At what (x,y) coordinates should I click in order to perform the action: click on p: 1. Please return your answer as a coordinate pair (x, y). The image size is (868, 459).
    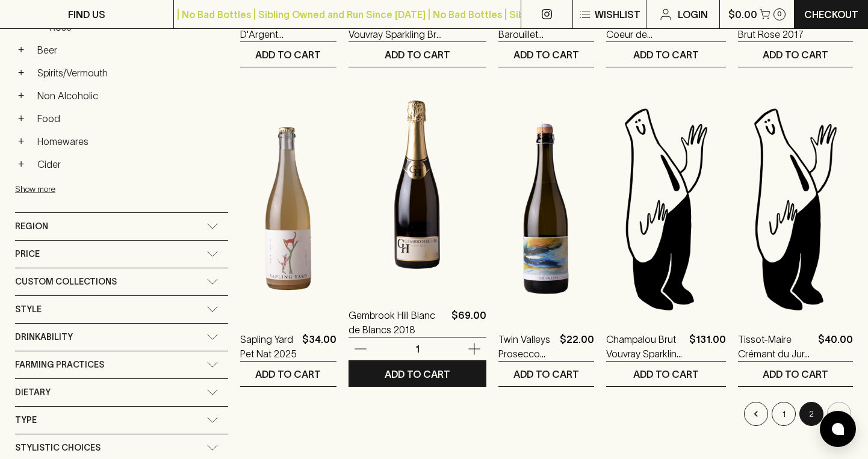
    Looking at the image, I should click on (417, 349).